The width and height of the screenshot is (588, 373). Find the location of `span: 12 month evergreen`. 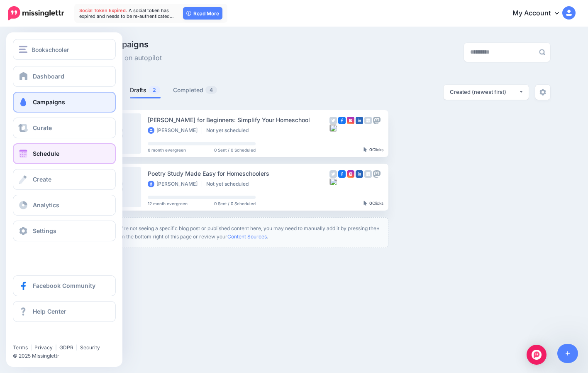

span: 12 month evergreen is located at coordinates (167, 203).